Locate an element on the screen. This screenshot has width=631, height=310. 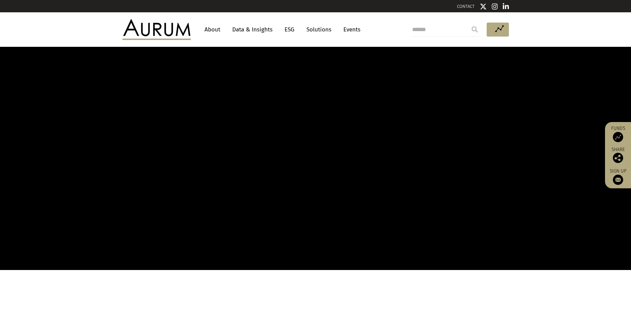
a: About is located at coordinates (212, 29).